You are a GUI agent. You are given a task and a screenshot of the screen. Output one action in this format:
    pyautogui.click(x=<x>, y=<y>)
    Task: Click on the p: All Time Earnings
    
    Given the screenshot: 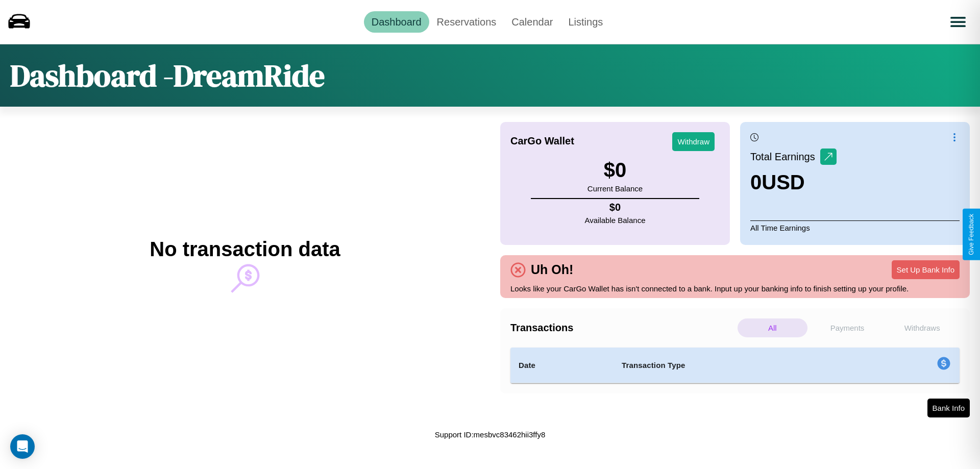 What is the action you would take?
    pyautogui.click(x=855, y=228)
    